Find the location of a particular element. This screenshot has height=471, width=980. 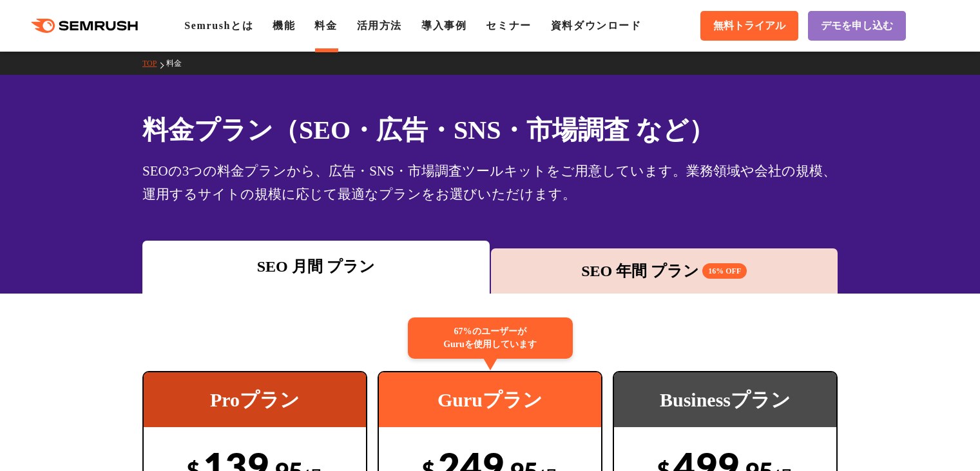

a: デモを申し込む is located at coordinates (857, 26).